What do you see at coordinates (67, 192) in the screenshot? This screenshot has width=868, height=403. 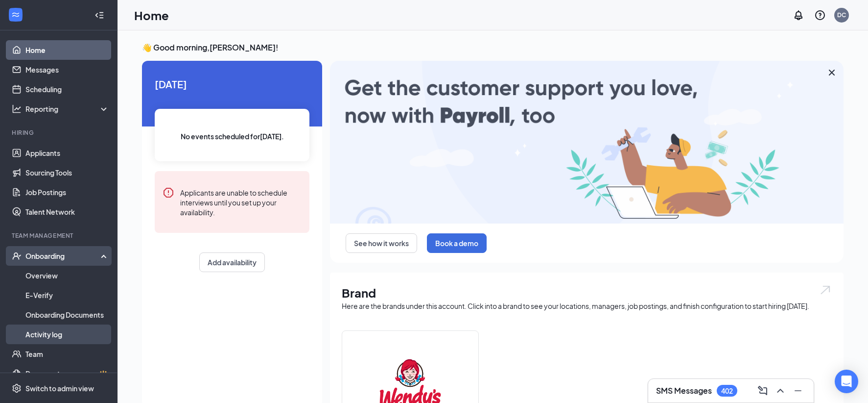 I see `a: Job Postings` at bounding box center [67, 192].